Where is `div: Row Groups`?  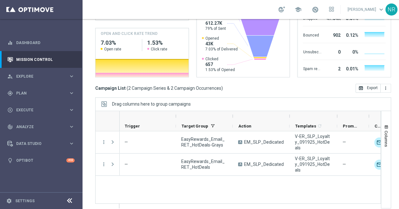
div: Row Groups is located at coordinates (151, 104).